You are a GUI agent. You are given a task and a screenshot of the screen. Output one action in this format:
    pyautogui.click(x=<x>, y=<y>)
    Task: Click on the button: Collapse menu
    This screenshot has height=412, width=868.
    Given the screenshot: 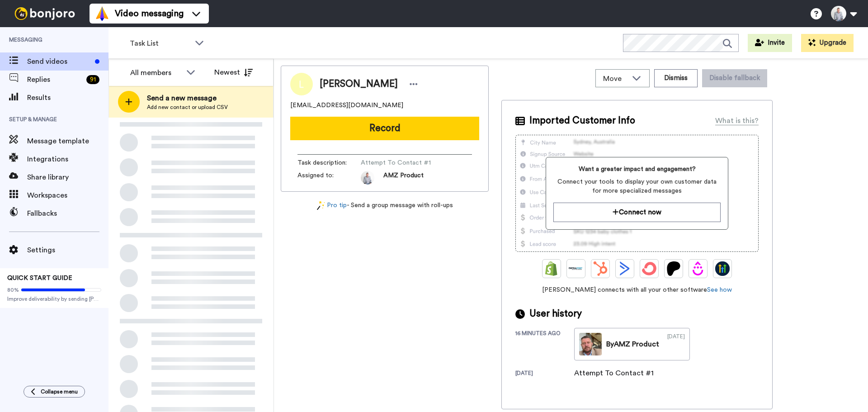 What is the action you would take?
    pyautogui.click(x=55, y=392)
    